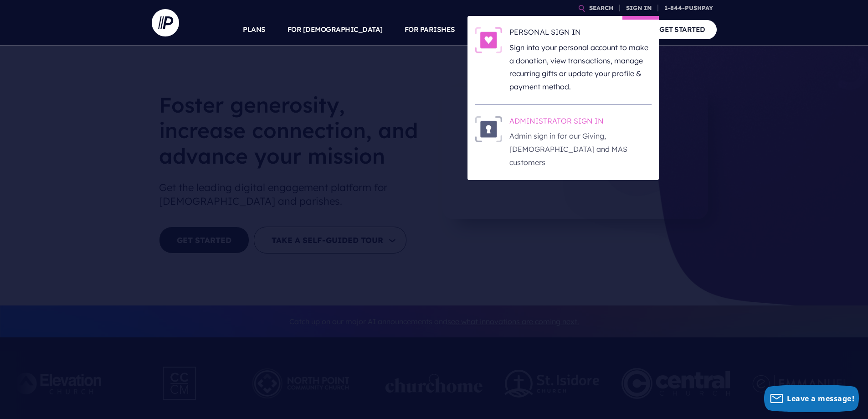  Describe the element at coordinates (488, 129) in the screenshot. I see `img: ADMINISTRATOR SIGN IN - Illustration` at that location.